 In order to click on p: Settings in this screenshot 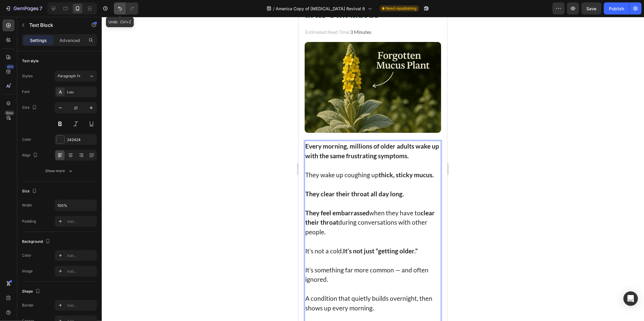, I will do `click(38, 40)`.